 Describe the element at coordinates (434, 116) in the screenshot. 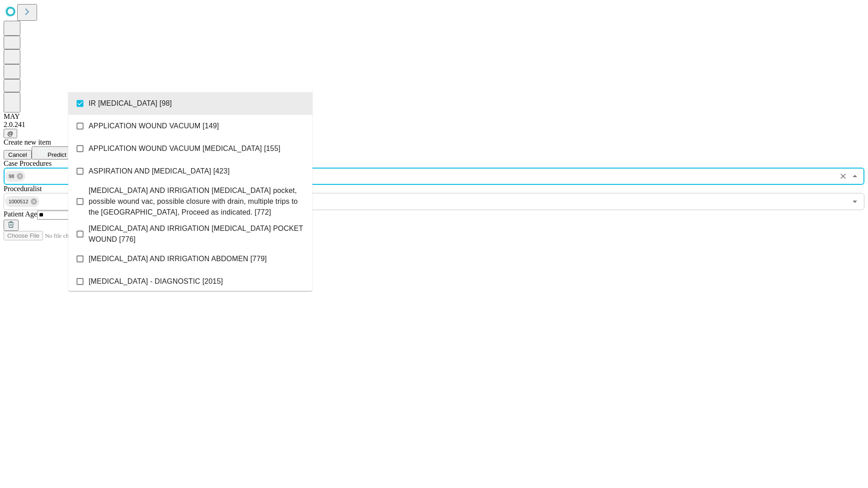

I see `div: MAY` at that location.